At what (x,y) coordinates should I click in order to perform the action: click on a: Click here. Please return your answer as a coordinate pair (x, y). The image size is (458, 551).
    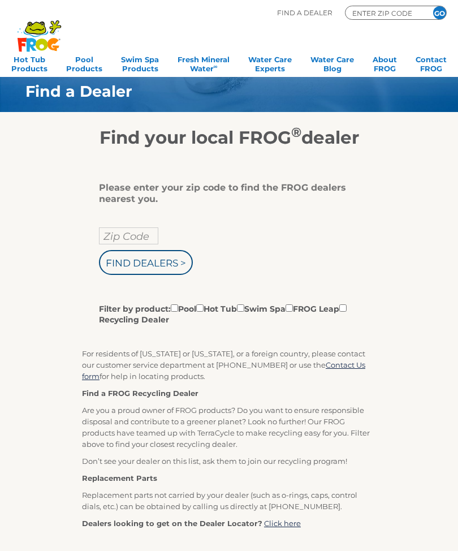
    Looking at the image, I should click on (282, 523).